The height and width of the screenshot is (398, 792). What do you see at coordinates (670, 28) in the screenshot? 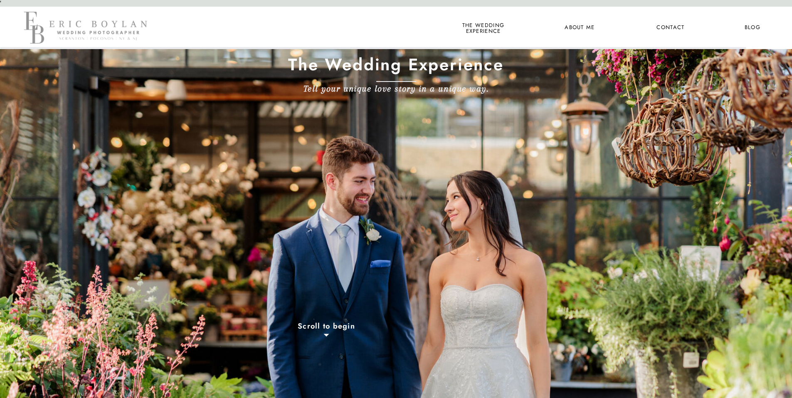
I see `a: Contact` at bounding box center [670, 28].